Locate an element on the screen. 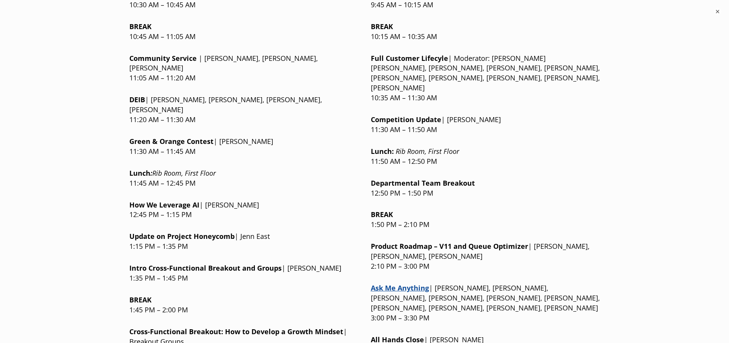 The width and height of the screenshot is (729, 343). strong: Cross-Functional Breakout: H is located at coordinates (236, 331).